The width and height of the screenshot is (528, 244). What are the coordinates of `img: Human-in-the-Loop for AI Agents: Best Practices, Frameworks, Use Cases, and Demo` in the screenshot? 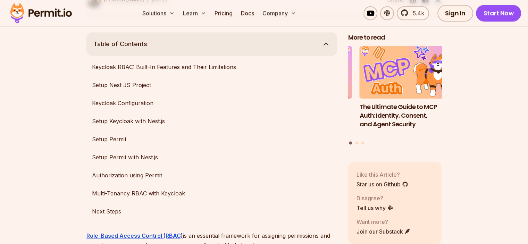 It's located at (305, 73).